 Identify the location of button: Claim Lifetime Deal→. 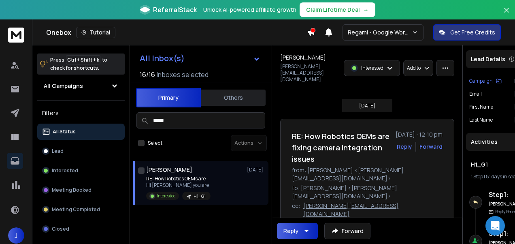
(337, 10).